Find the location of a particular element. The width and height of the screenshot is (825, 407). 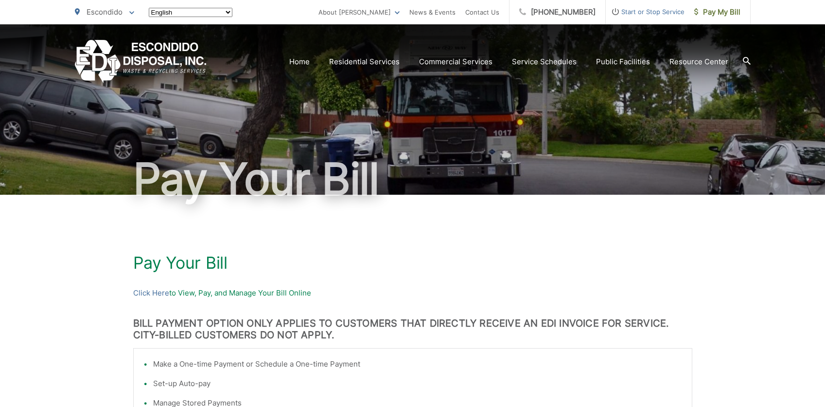

a: Resource Center is located at coordinates (699, 62).